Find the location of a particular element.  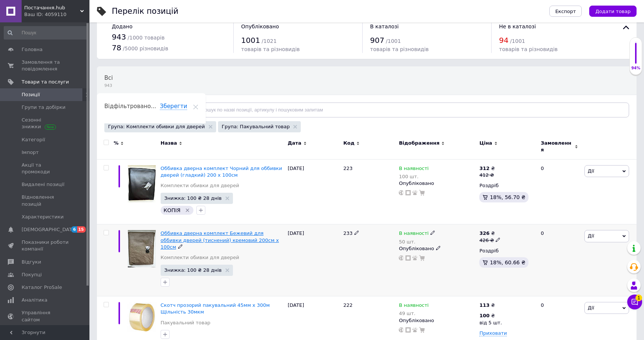

span: Відновлення позицій is located at coordinates (45, 201).